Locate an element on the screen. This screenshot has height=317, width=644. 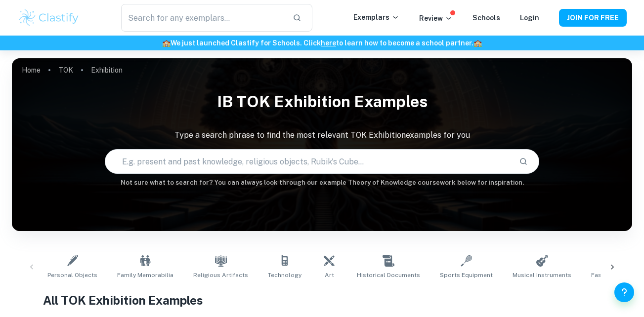
a: JOIN FOR FREE is located at coordinates (592, 17).